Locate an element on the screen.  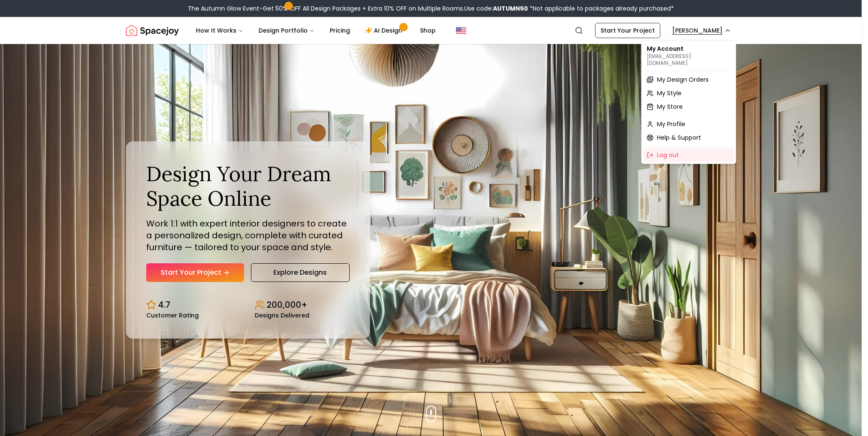
a: Help & Support is located at coordinates (689, 138).